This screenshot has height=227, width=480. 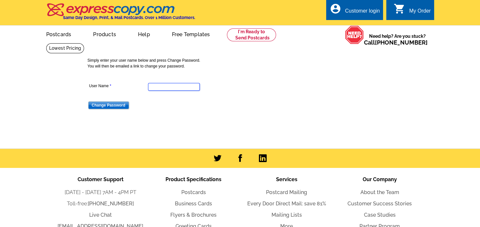 I want to click on span: Product Specifications, so click(x=193, y=180).